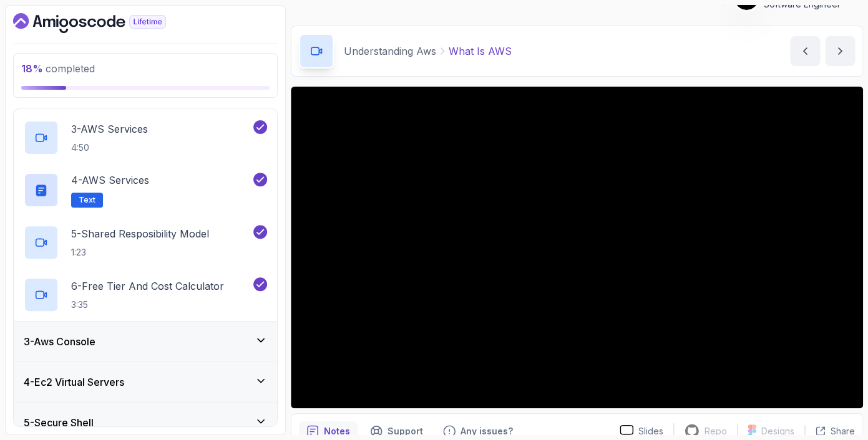  I want to click on p: 3:35, so click(147, 305).